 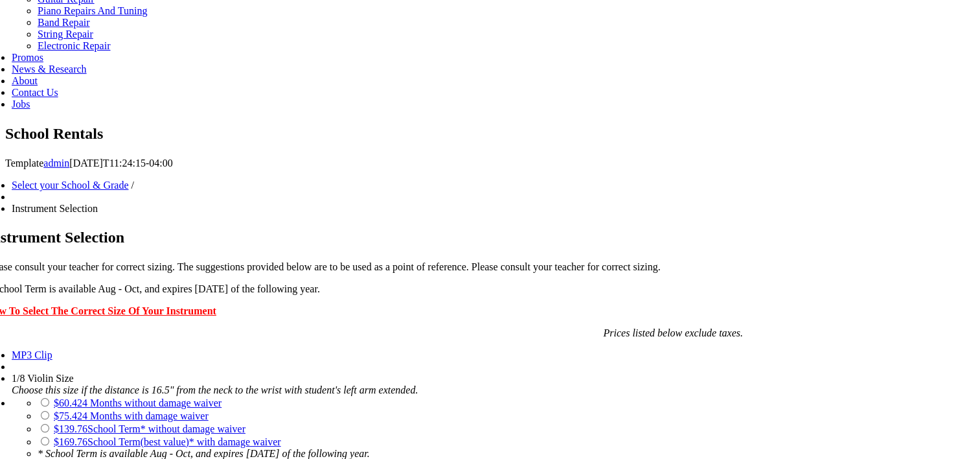 I want to click on em: Prices listed below exclude taxes., so click(x=672, y=333).